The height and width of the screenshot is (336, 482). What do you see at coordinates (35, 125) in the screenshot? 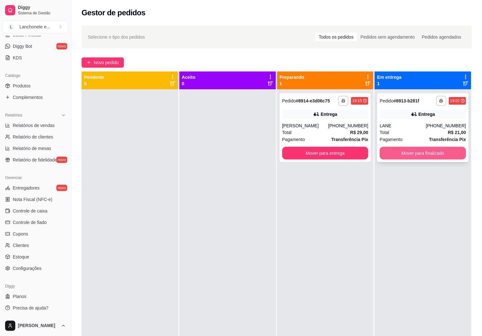
I see `a: Relatórios de vendas` at bounding box center [35, 125].